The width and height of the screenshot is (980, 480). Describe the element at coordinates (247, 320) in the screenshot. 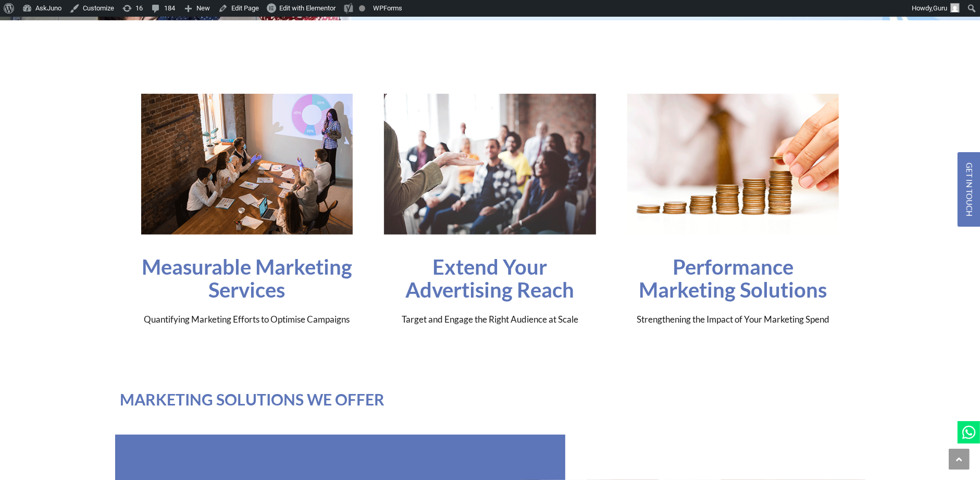

I see `p: Quantifying Marketing Efforts to Optimise Campaigns` at that location.